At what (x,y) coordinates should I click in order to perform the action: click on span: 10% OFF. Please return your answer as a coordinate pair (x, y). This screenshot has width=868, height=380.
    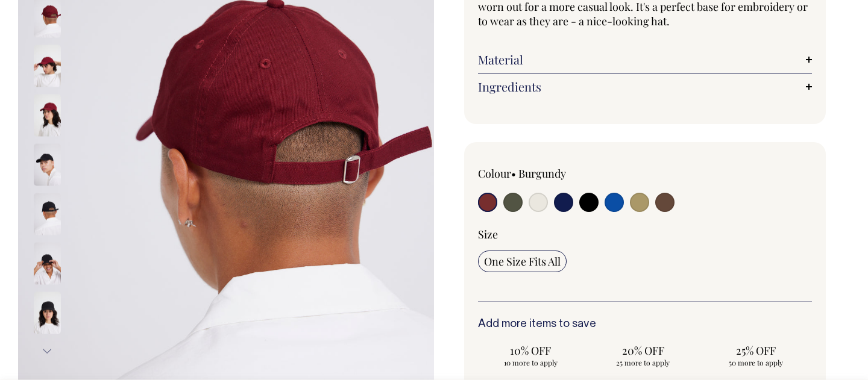
    Looking at the image, I should click on (530, 350).